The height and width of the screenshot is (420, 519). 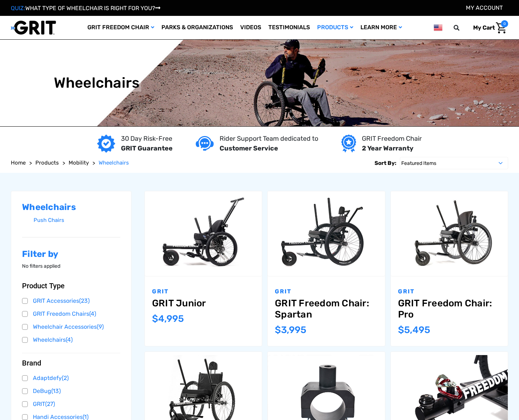 What do you see at coordinates (147, 148) in the screenshot?
I see `strong: GRIT Guarantee` at bounding box center [147, 148].